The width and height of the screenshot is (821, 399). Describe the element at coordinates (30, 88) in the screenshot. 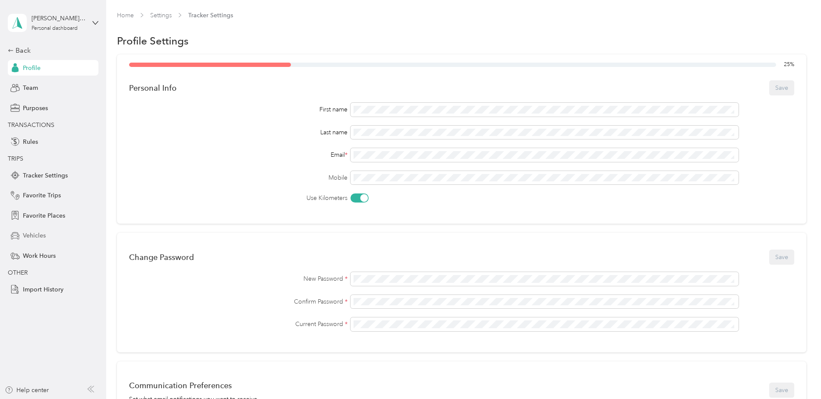

I see `span: Team` at that location.